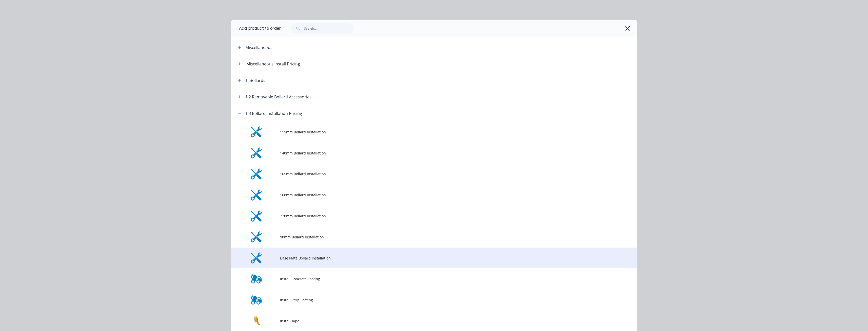 This screenshot has width=868, height=331. What do you see at coordinates (259, 47) in the screenshot?
I see `div: Miscellaneous` at bounding box center [259, 47].